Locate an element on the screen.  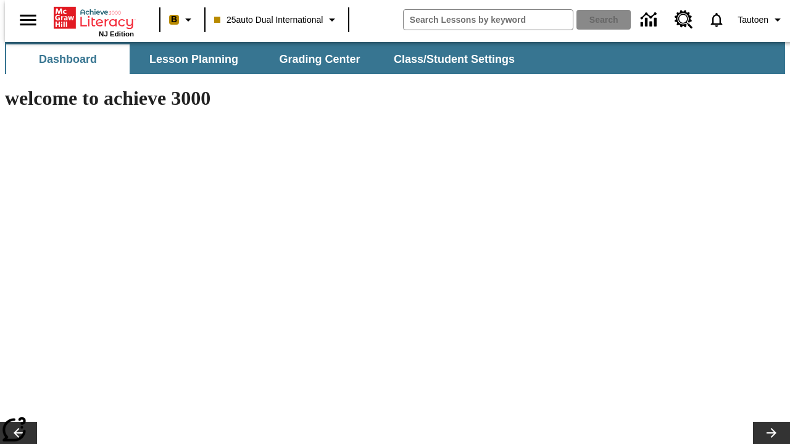
button: Lesson carousel, Next is located at coordinates (771, 433).